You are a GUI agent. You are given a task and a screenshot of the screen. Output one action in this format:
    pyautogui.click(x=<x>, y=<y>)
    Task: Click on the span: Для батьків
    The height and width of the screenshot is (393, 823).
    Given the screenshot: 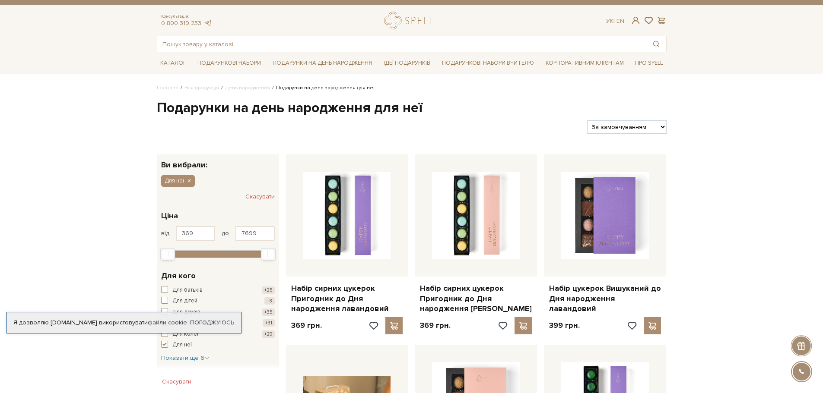 What is the action you would take?
    pyautogui.click(x=187, y=291)
    